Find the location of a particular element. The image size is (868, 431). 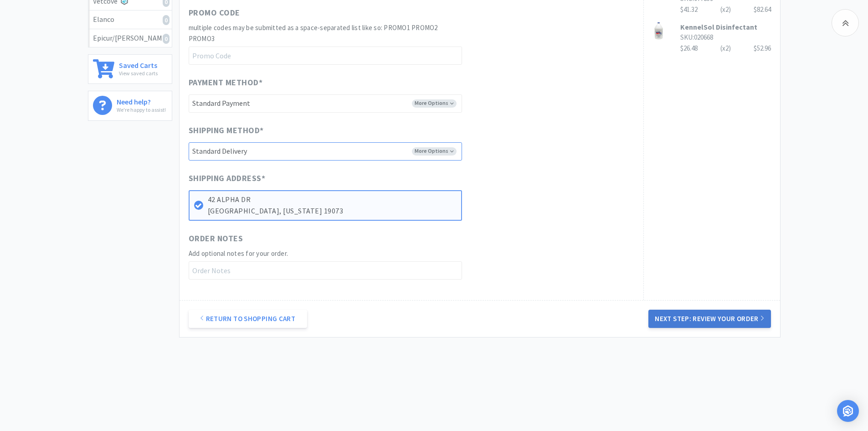

span: Shipping Address * is located at coordinates (227, 178).